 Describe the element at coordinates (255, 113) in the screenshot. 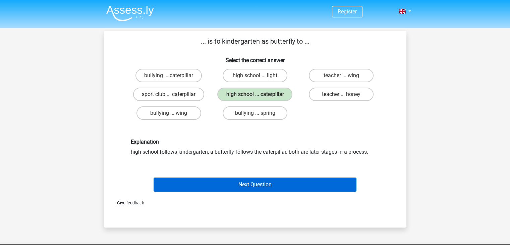

I see `label: bullying ... spring` at that location.